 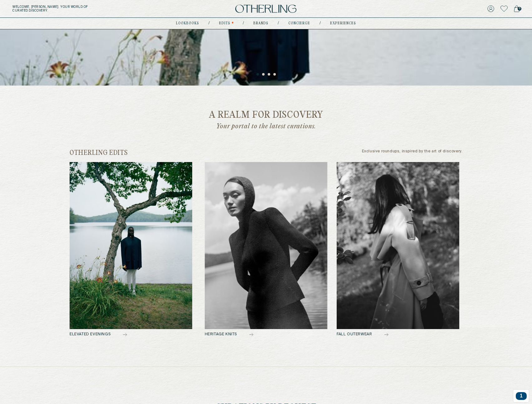 What do you see at coordinates (269, 74) in the screenshot?
I see `button: 3` at bounding box center [269, 74].